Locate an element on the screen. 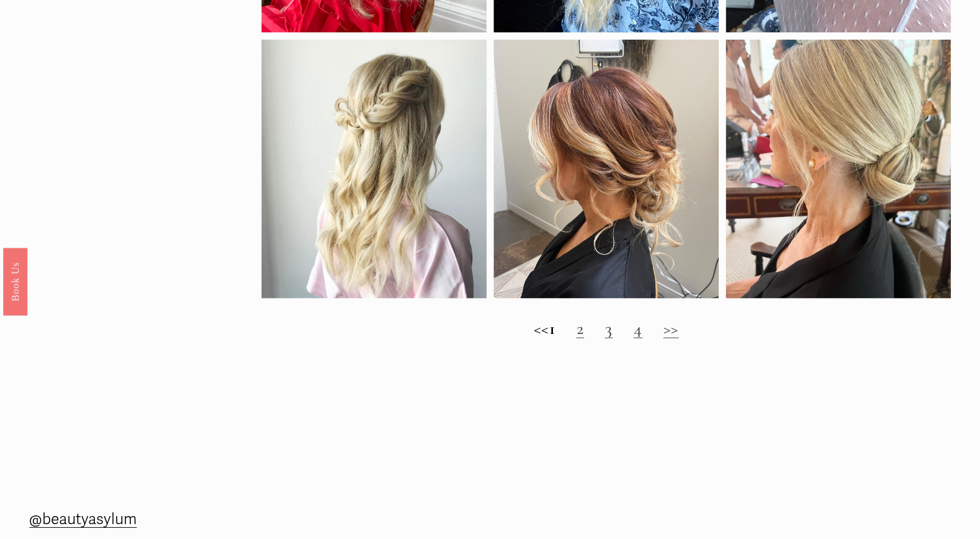  a: 2 is located at coordinates (580, 328).